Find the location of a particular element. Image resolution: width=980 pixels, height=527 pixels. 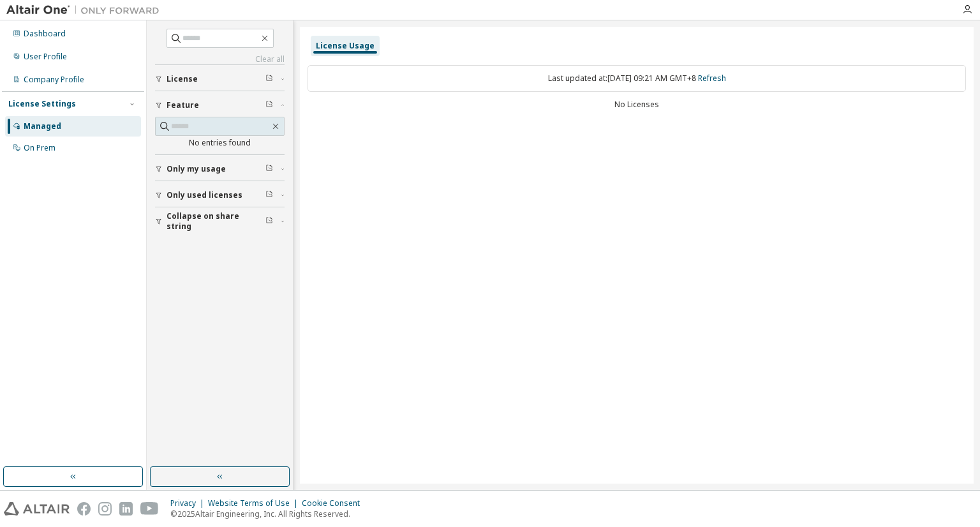

div: No Licenses is located at coordinates (637, 105).